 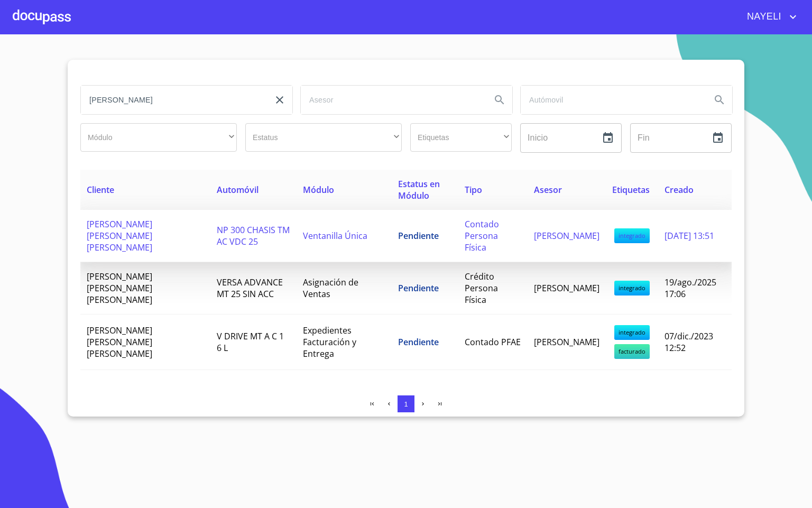 I want to click on span: 1, so click(x=405, y=404).